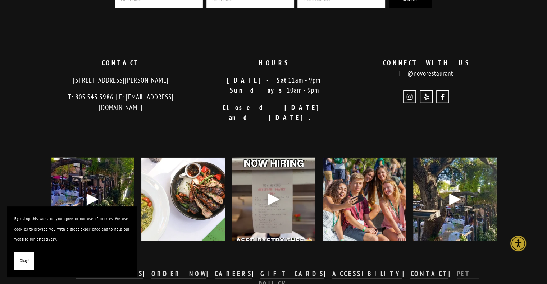  What do you see at coordinates (426, 97) in the screenshot?
I see `a: Yelp` at bounding box center [426, 97].